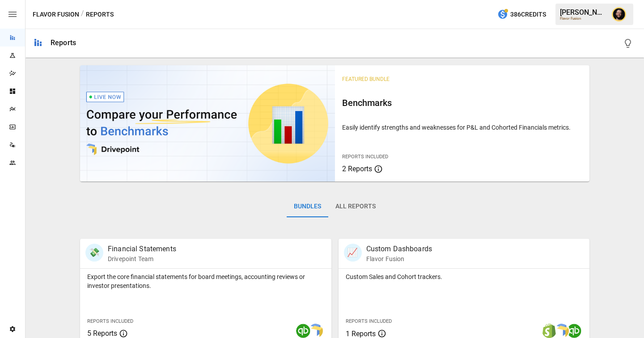 This screenshot has height=338, width=644. What do you see at coordinates (583, 19) in the screenshot?
I see `div: Flavor Fusion` at bounding box center [583, 19].